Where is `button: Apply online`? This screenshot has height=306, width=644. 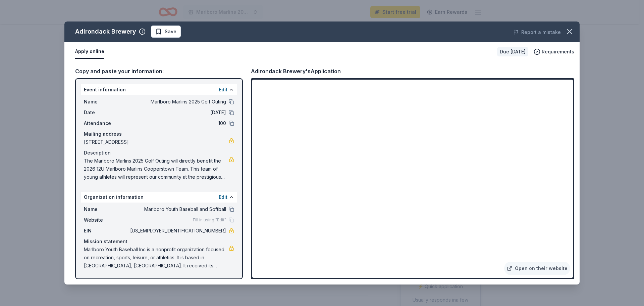 button: Apply online is located at coordinates (90, 52).